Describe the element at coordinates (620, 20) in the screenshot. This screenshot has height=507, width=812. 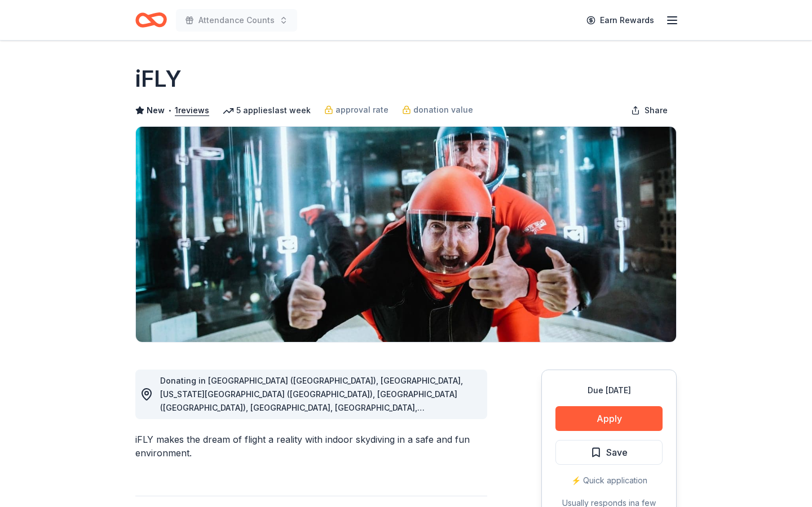
I see `a: Earn Rewards` at that location.